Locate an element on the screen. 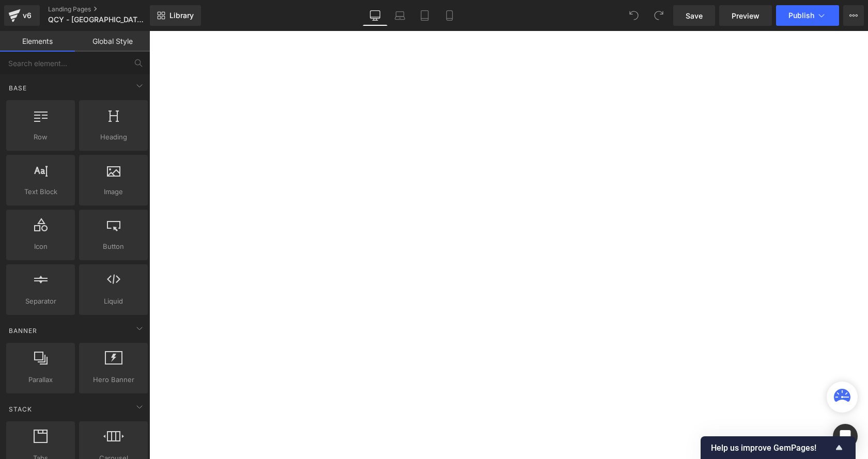 Image resolution: width=868 pixels, height=459 pixels. a: Tablet is located at coordinates (424, 16).